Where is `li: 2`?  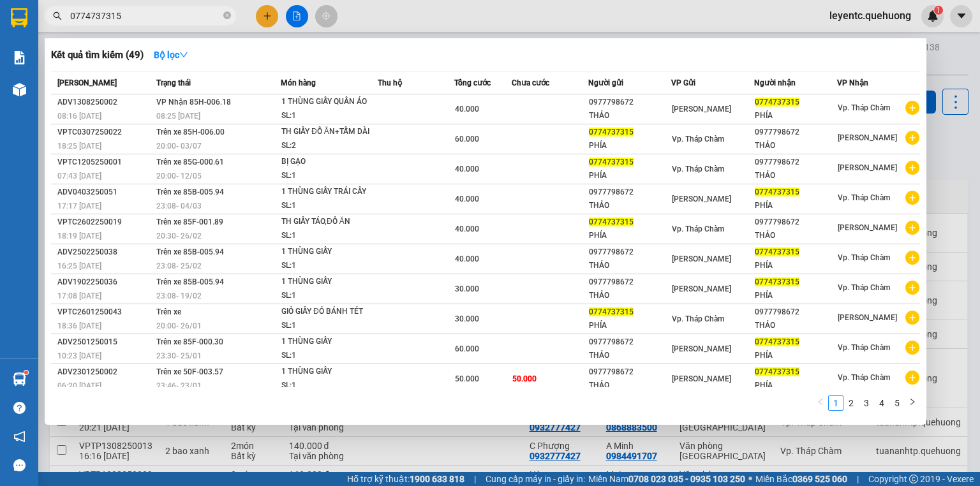
li: 2 is located at coordinates (851, 403).